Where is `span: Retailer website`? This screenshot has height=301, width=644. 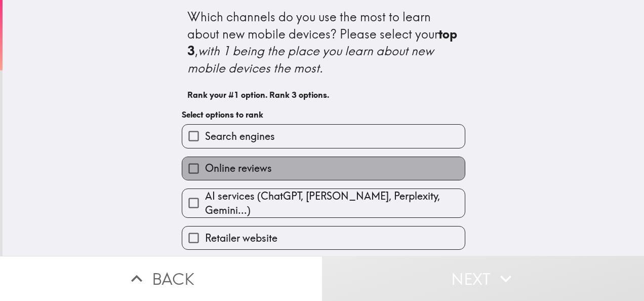
span: Retailer website is located at coordinates (241, 238).